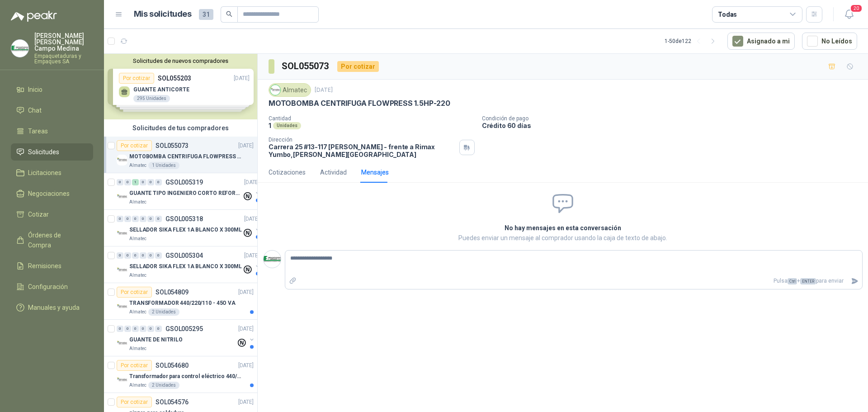 This screenshot has width=868, height=412. Describe the element at coordinates (293, 280) in the screenshot. I see `label: Adjuntar archivos` at that location.